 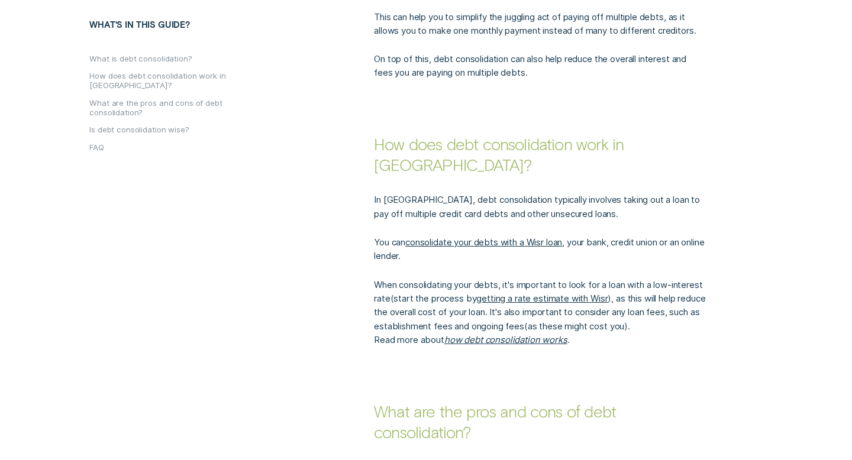 I want to click on p: This can help you to simplify the juggling act of paying off multiple debts, as it allows you to ..., so click(x=540, y=24).